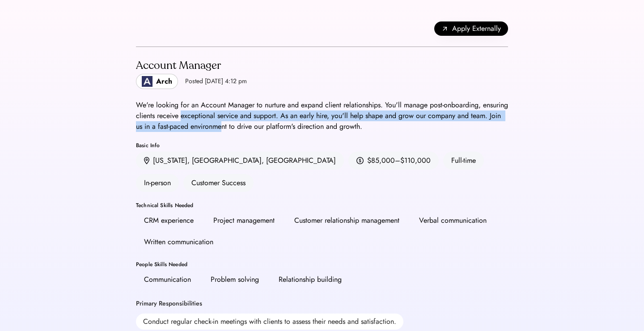  Describe the element at coordinates (169, 221) in the screenshot. I see `div: CRM experience` at that location.